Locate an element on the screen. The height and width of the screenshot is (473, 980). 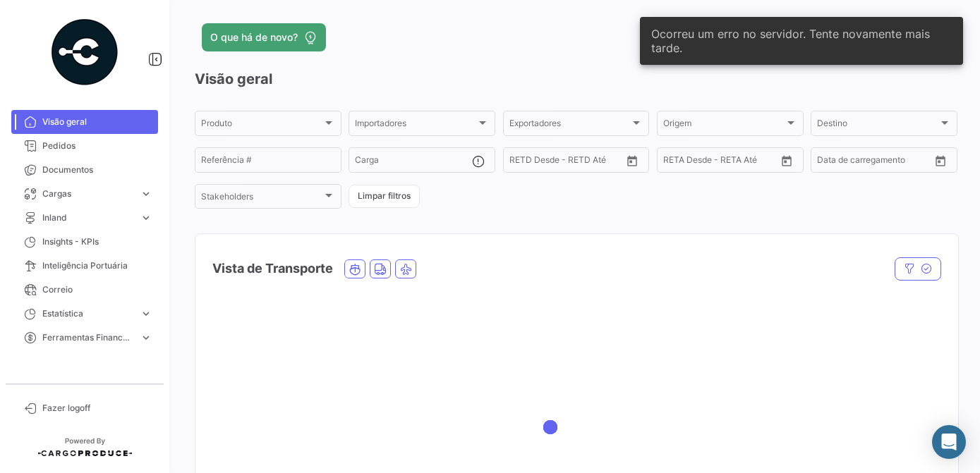
h3: Visão geral is located at coordinates (576, 79).